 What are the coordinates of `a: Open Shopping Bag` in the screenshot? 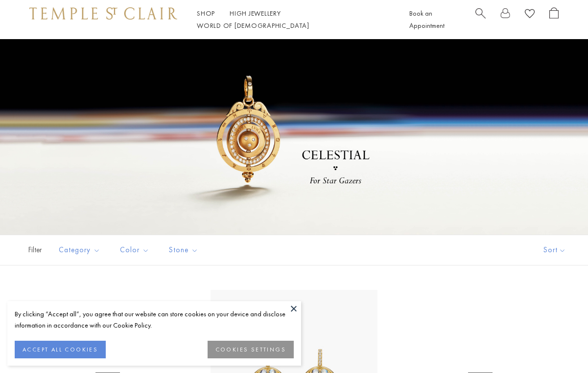 It's located at (554, 20).